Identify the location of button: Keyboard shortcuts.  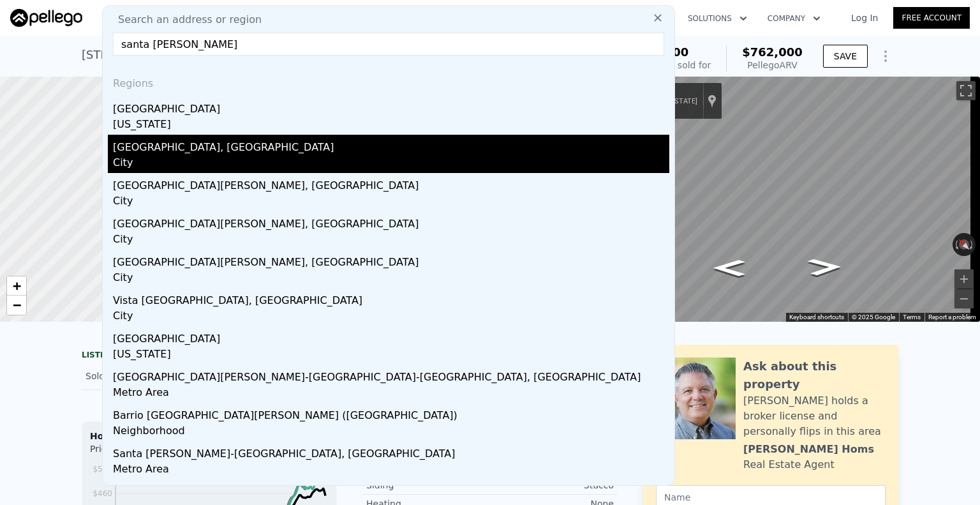
(817, 317).